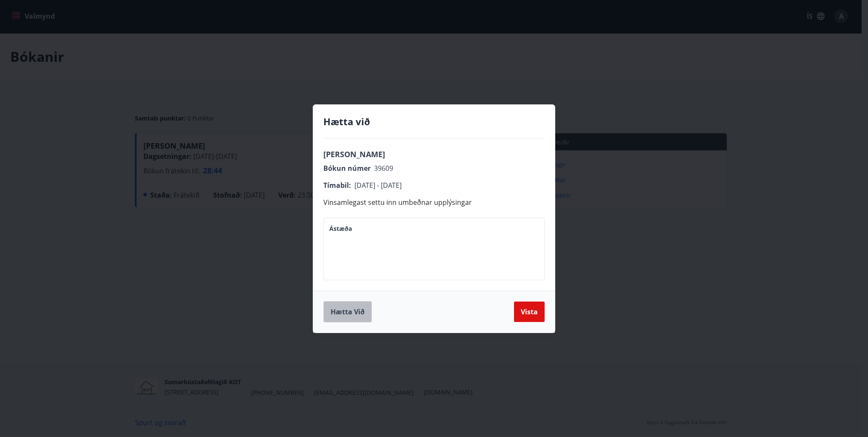 The width and height of the screenshot is (868, 437). I want to click on button: Vista, so click(529, 312).